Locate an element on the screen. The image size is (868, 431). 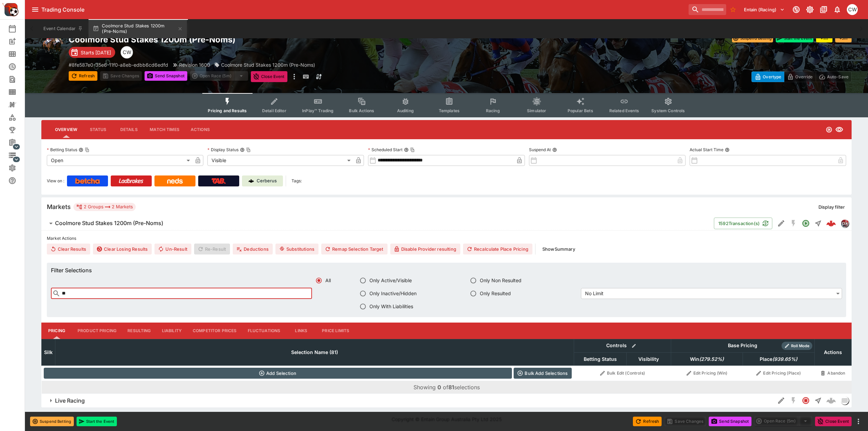
button: Edit Pricing (Win) is located at coordinates (706, 373).